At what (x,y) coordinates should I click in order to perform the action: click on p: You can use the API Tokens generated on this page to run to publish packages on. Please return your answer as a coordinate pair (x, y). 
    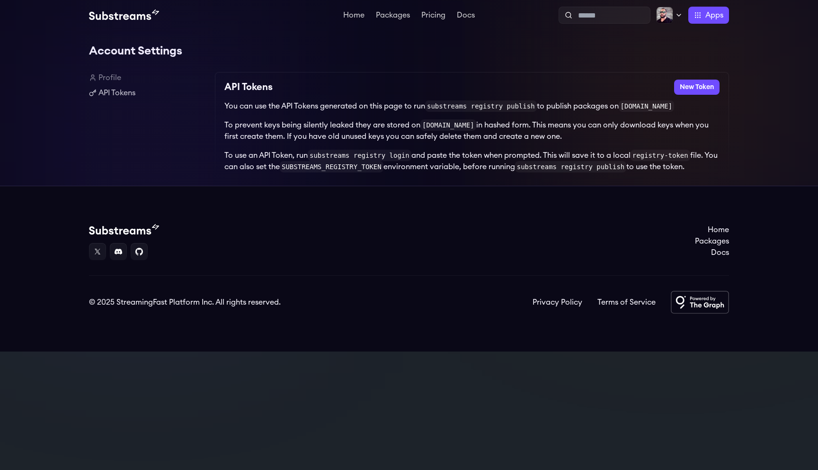
    Looking at the image, I should click on (472, 106).